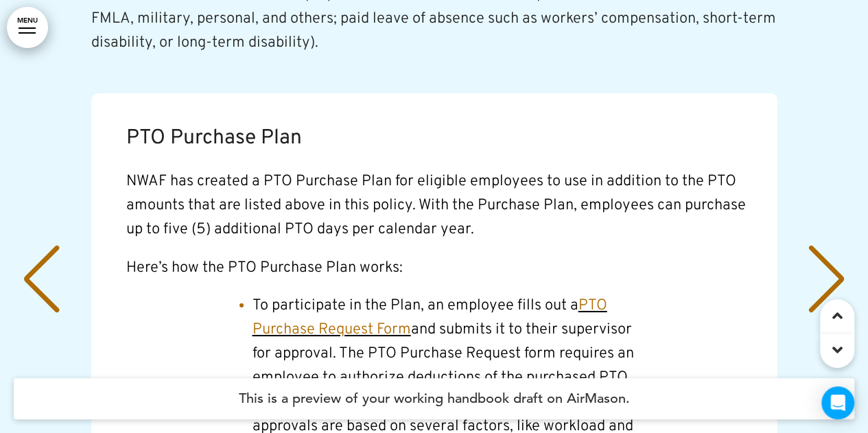 This screenshot has height=433, width=868. Describe the element at coordinates (41, 279) in the screenshot. I see `div: Previous slide` at that location.